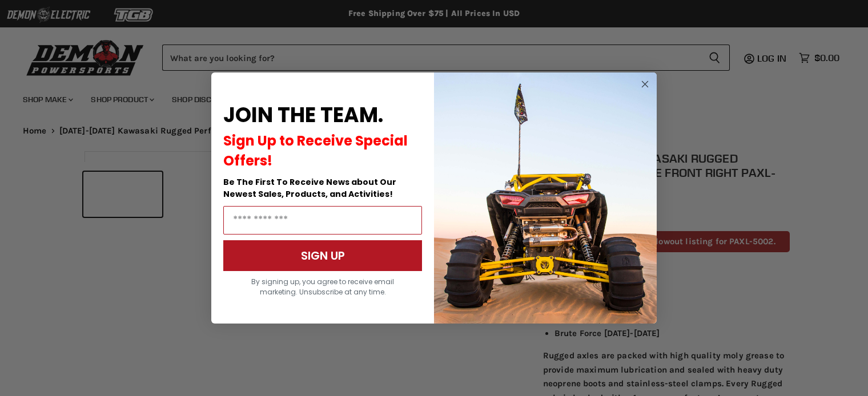  Describe the element at coordinates (323, 256) in the screenshot. I see `button: SIGN UP` at that location.